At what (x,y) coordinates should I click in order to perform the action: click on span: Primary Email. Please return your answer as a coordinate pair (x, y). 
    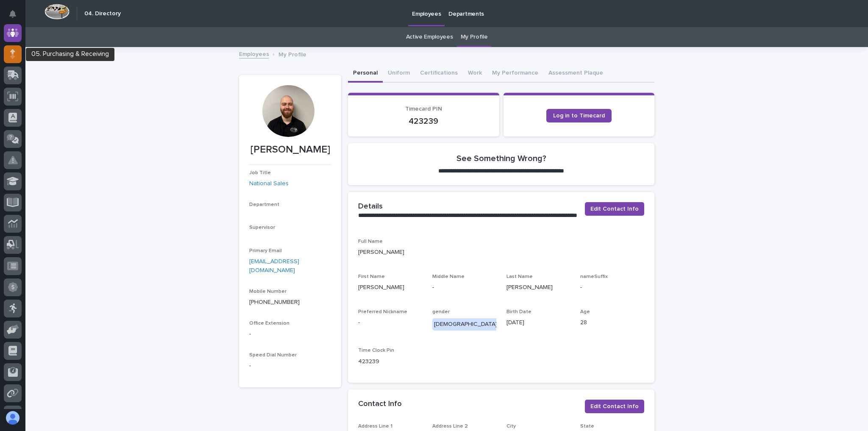
    Looking at the image, I should click on (265, 251).